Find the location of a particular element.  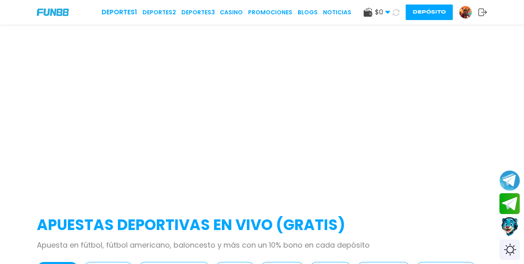

button: Join telegram channel is located at coordinates (510, 181).